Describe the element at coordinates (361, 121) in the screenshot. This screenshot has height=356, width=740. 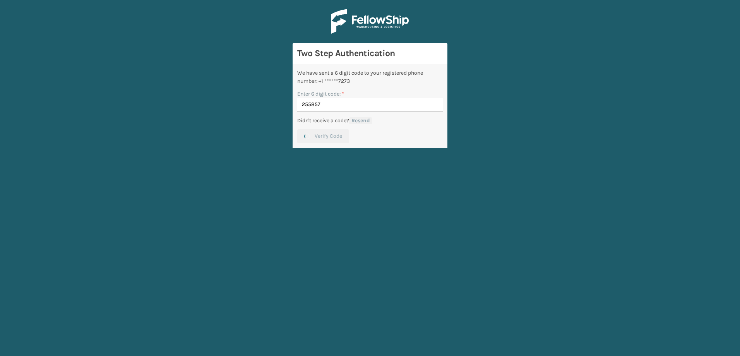
I see `button: Resend` at that location.